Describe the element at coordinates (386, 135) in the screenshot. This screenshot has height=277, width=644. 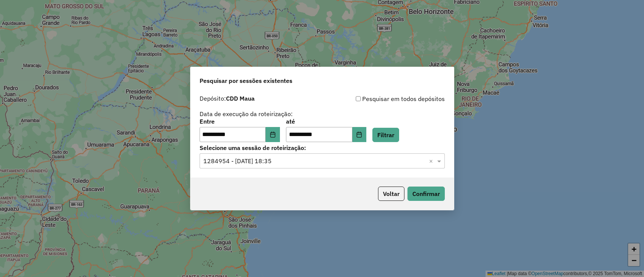
I see `button: Filtrar` at that location.